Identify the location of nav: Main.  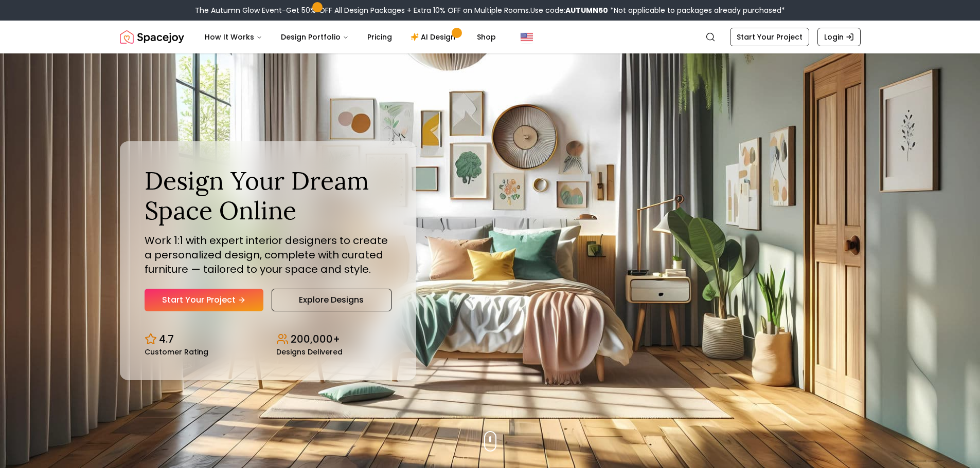
(351, 37).